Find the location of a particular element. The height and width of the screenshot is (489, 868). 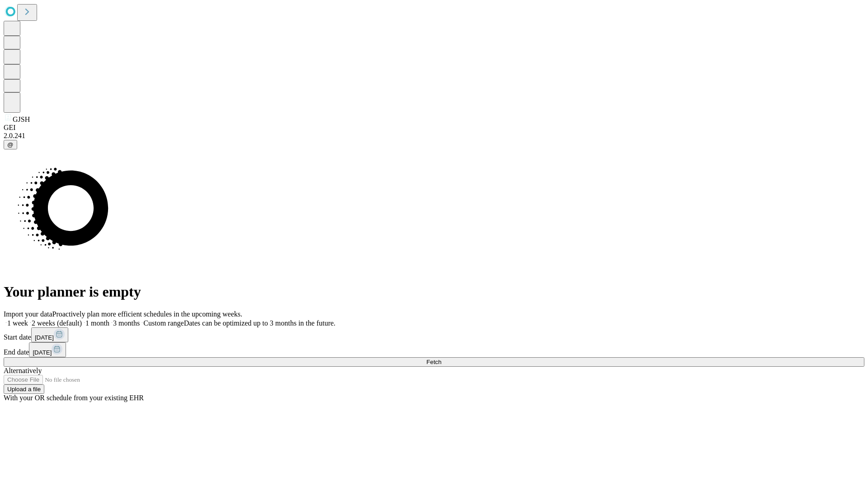

span: Custom range is located at coordinates (163, 322).